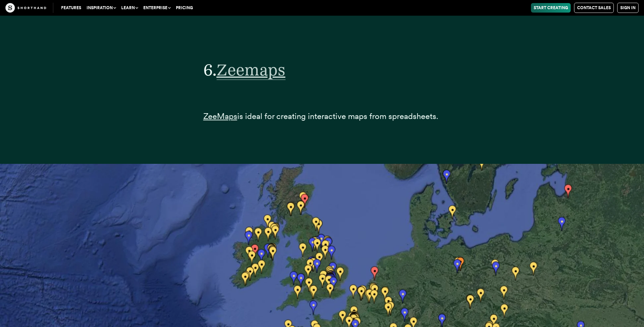  What do you see at coordinates (220, 116) in the screenshot?
I see `a: ZeeMaps` at bounding box center [220, 116].